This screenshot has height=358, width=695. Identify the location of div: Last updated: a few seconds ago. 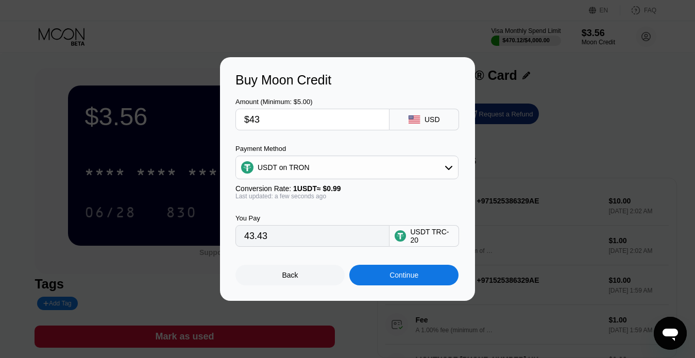
(347, 196).